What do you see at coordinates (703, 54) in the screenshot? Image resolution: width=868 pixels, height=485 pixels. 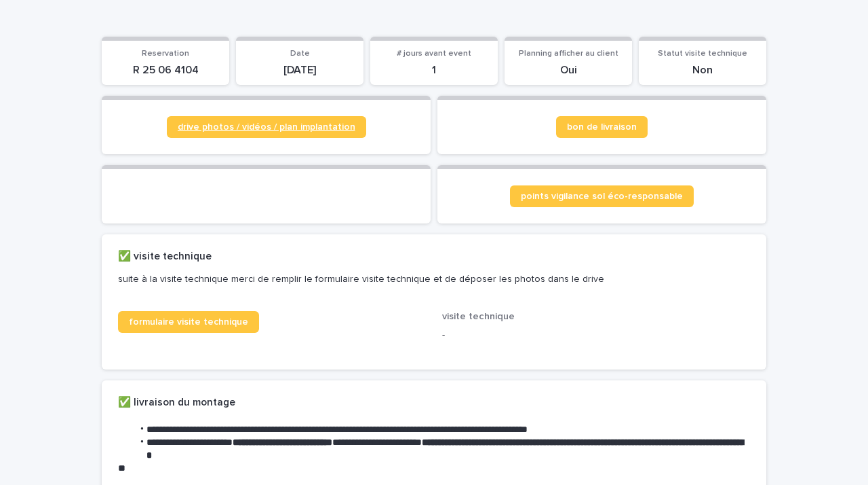 I see `span: Statut visite technique` at bounding box center [703, 54].